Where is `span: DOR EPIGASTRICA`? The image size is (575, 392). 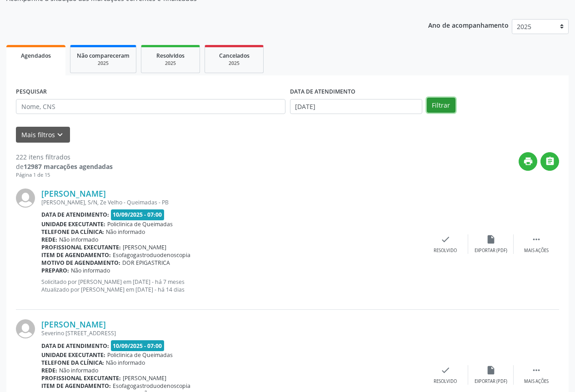
span: DOR EPIGASTRICA is located at coordinates (146, 263).